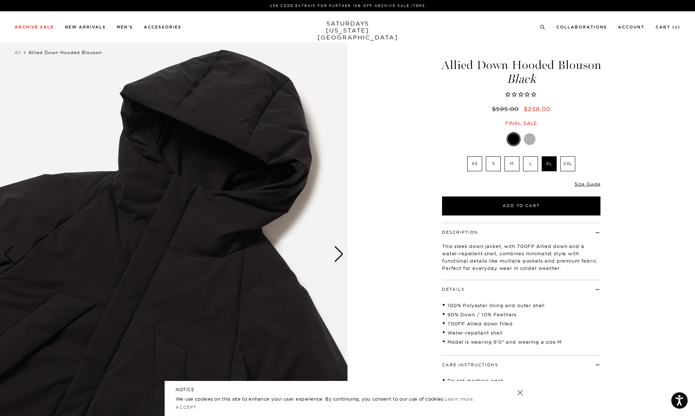 This screenshot has width=695, height=416. What do you see at coordinates (668, 27) in the screenshot?
I see `a: Cart (0)` at bounding box center [668, 27].